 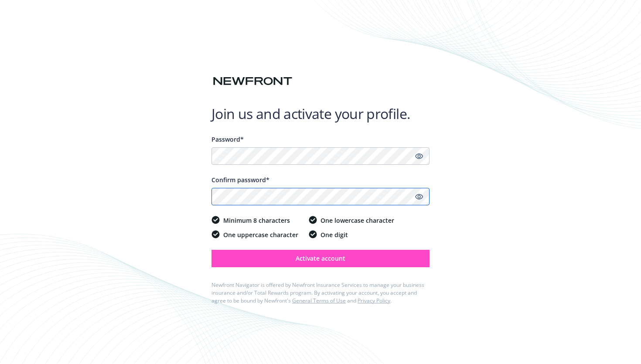 What do you see at coordinates (321, 258) in the screenshot?
I see `span: Activate account` at bounding box center [321, 258].